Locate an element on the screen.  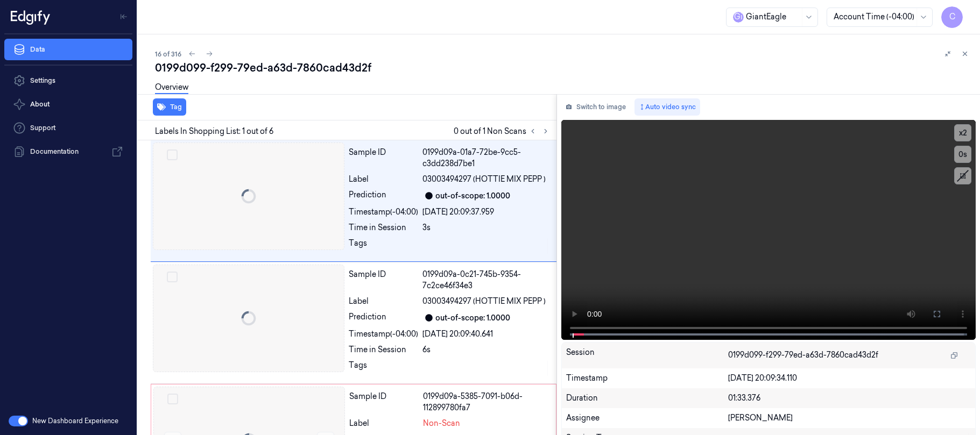
button: Switch to image is located at coordinates (596, 107).